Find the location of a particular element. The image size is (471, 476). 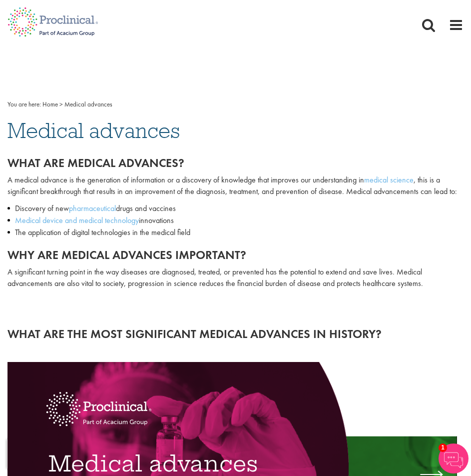

li: The application of digital technologies in the medical field is located at coordinates (236, 233).